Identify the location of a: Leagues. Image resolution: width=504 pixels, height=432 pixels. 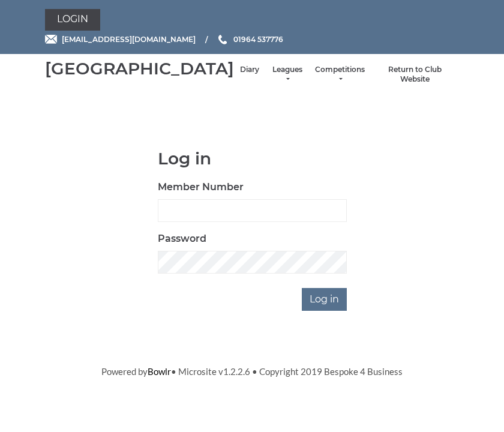
(287, 75).